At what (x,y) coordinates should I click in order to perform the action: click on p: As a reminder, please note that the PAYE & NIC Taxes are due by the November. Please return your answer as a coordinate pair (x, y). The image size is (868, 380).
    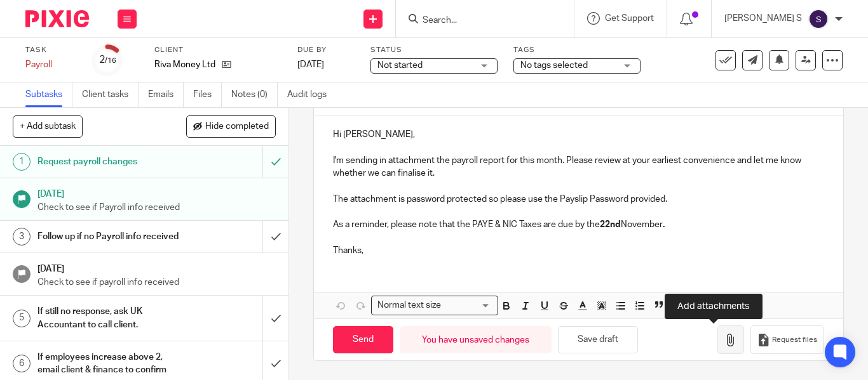
    Looking at the image, I should click on (578, 225).